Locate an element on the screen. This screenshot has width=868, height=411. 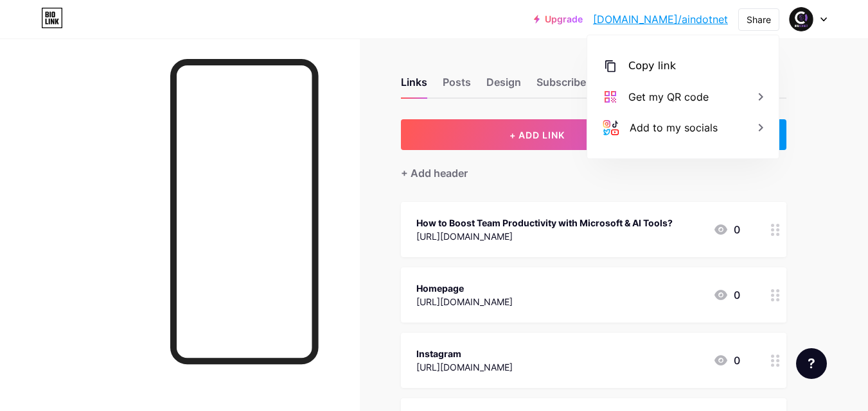
div: + Add header is located at coordinates (434, 173).